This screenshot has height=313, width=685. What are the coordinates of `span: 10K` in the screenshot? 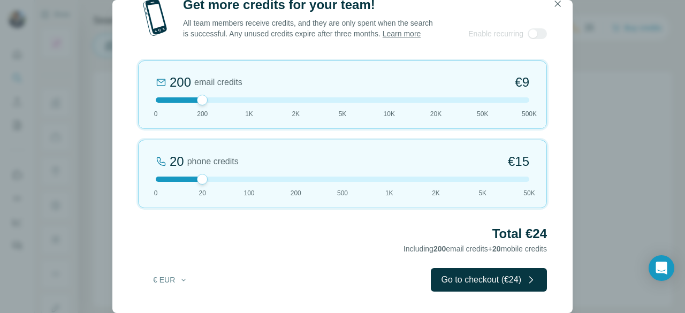 It's located at (389, 114).